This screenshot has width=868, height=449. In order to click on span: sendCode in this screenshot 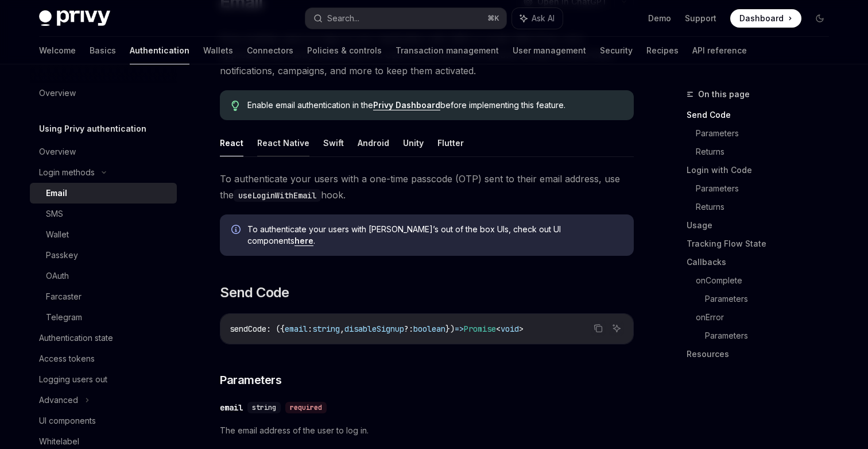, I will do `click(248, 329)`.